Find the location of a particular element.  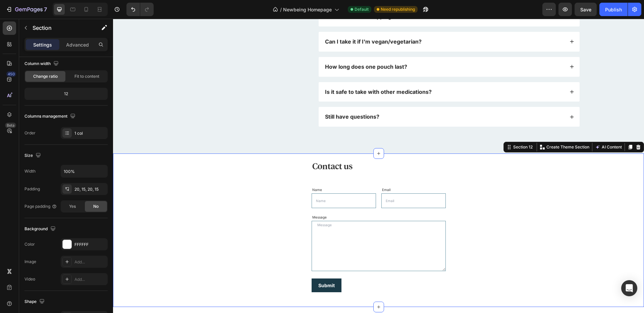

input: Name is located at coordinates (231, 182).